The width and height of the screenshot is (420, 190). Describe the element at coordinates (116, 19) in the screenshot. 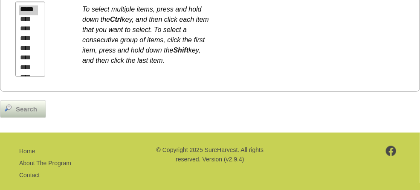

I see `b: Ctrl` at that location.